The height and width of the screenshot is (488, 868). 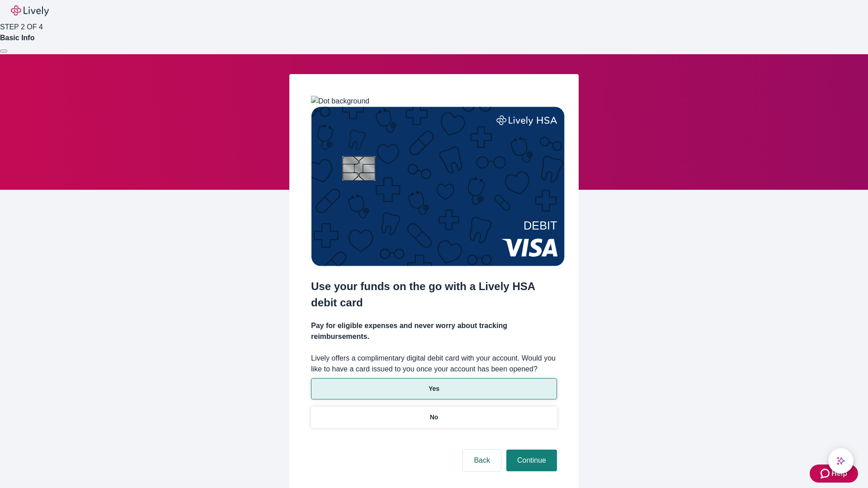 What do you see at coordinates (482, 461) in the screenshot?
I see `button: Back` at bounding box center [482, 461].